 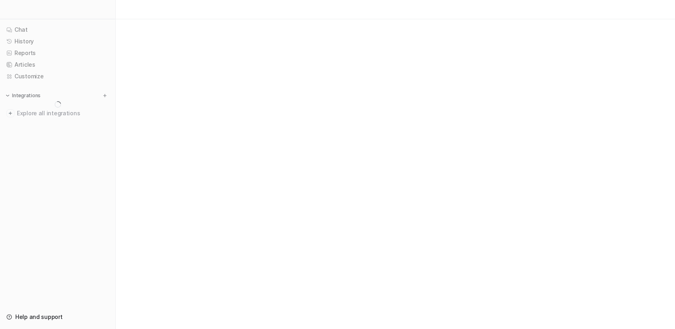 I want to click on a: Customize, so click(x=57, y=76).